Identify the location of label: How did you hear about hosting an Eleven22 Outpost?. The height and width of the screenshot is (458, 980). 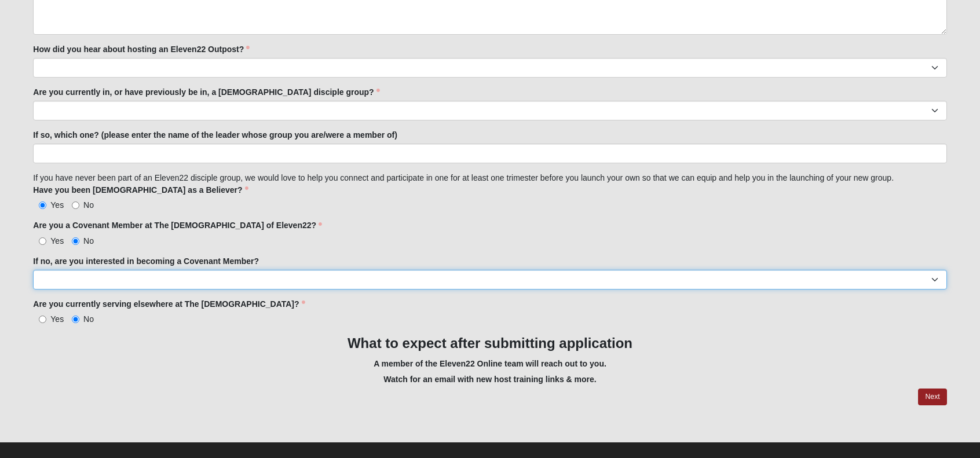
(141, 49).